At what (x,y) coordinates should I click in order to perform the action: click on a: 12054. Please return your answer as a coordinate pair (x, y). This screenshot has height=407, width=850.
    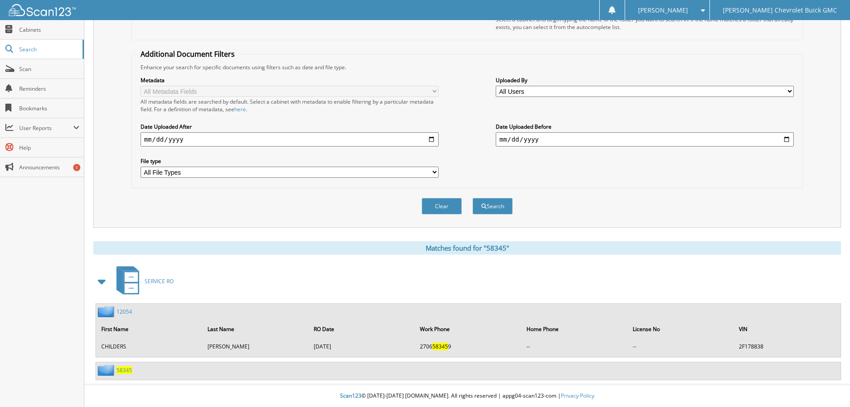
    Looking at the image, I should click on (124, 311).